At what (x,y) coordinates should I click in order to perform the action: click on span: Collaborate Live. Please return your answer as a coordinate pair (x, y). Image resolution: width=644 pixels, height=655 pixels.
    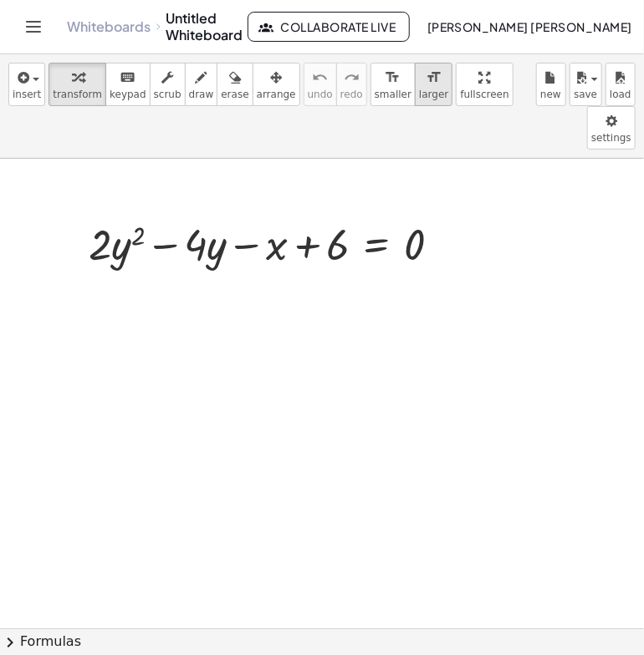
    Looking at the image, I should click on (329, 27).